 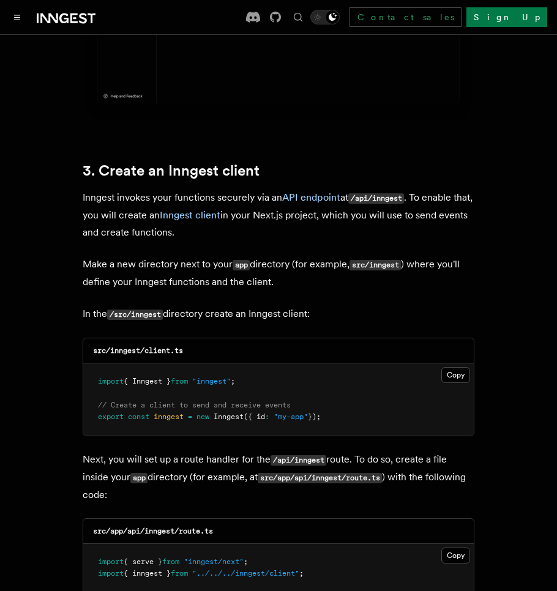 I want to click on code: src/inngest/client.ts, so click(x=138, y=351).